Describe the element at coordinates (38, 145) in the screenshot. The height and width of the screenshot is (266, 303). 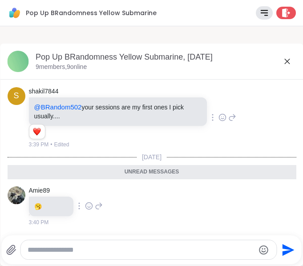
I see `span: 3:39 PM` at that location.